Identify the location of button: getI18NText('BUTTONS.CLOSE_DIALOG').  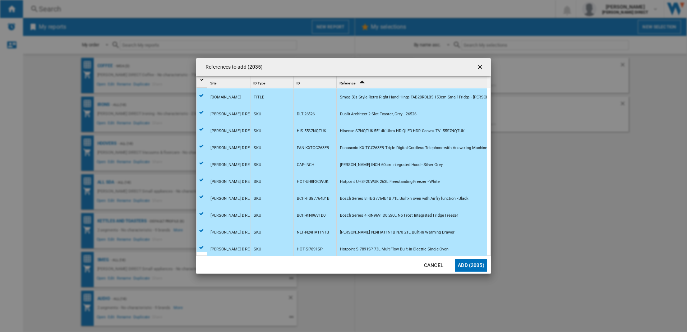
(481, 67).